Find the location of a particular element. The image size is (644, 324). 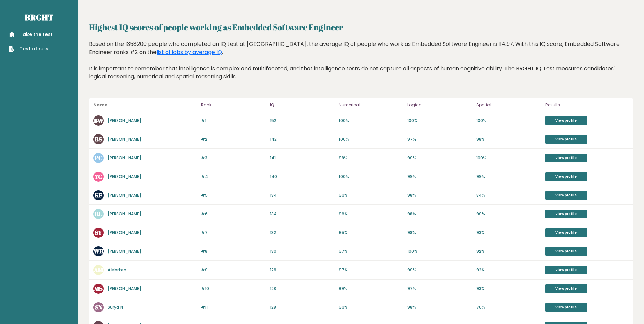

a: A Marten is located at coordinates (117, 269).